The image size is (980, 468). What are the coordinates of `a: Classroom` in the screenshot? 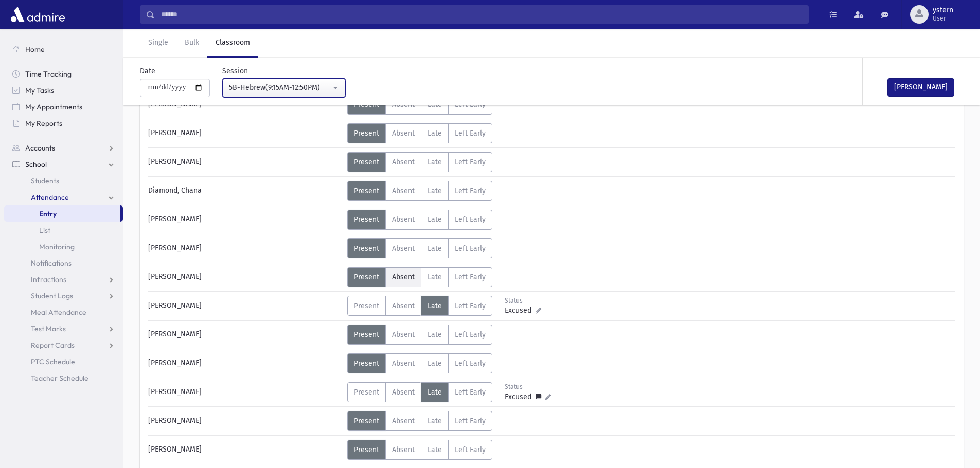 It's located at (232, 43).